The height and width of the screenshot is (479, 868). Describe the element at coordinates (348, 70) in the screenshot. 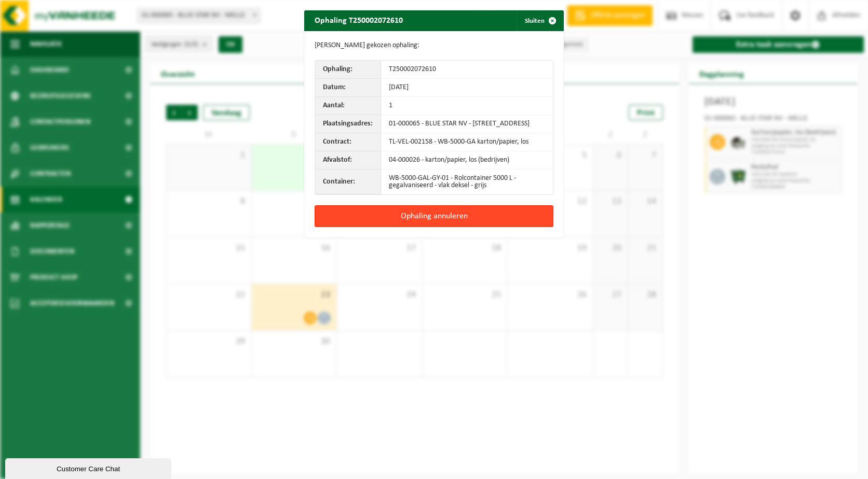

I see `th: Ophaling:` at that location.